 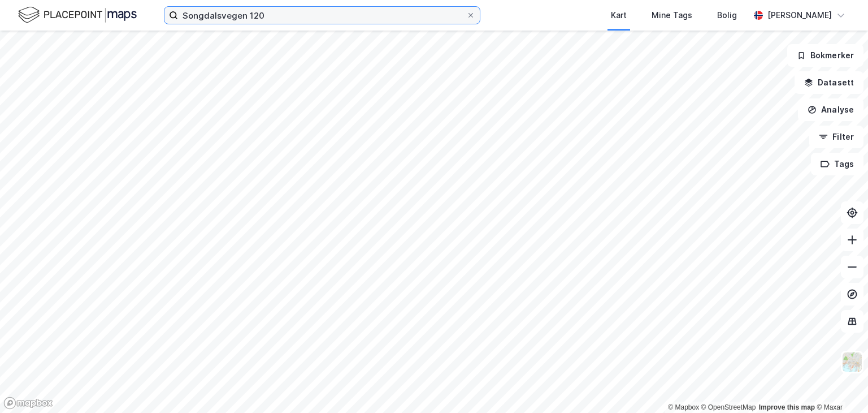 I want to click on input: Søk på adresse, matrikkel, gårdeiere, leietakere eller personer, so click(x=323, y=15).